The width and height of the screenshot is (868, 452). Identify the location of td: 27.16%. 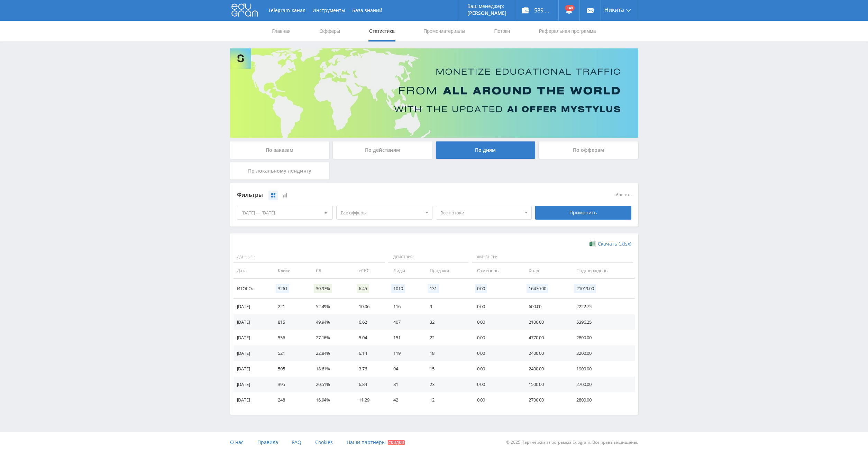
(330, 337).